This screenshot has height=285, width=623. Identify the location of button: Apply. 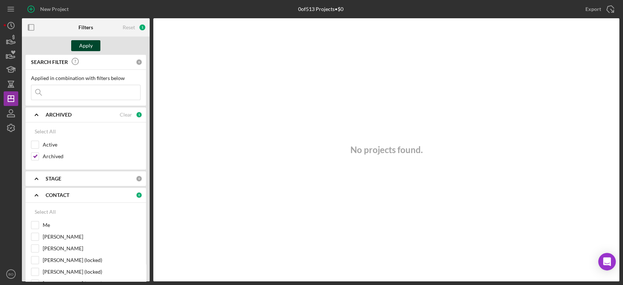
(86, 46).